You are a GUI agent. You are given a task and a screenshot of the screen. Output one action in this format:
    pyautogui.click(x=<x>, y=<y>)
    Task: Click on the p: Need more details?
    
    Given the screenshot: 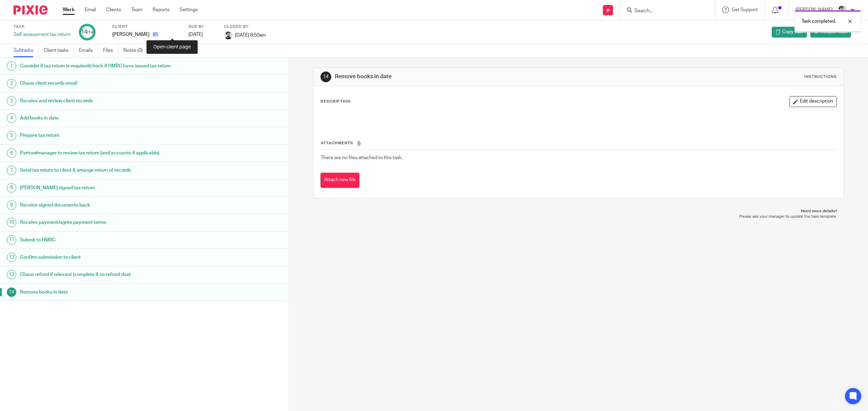 What is the action you would take?
    pyautogui.click(x=578, y=212)
    